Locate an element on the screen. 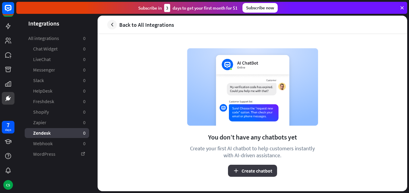 Image resolution: width=409 pixels, height=193 pixels. span: Freshdesk is located at coordinates (44, 102).